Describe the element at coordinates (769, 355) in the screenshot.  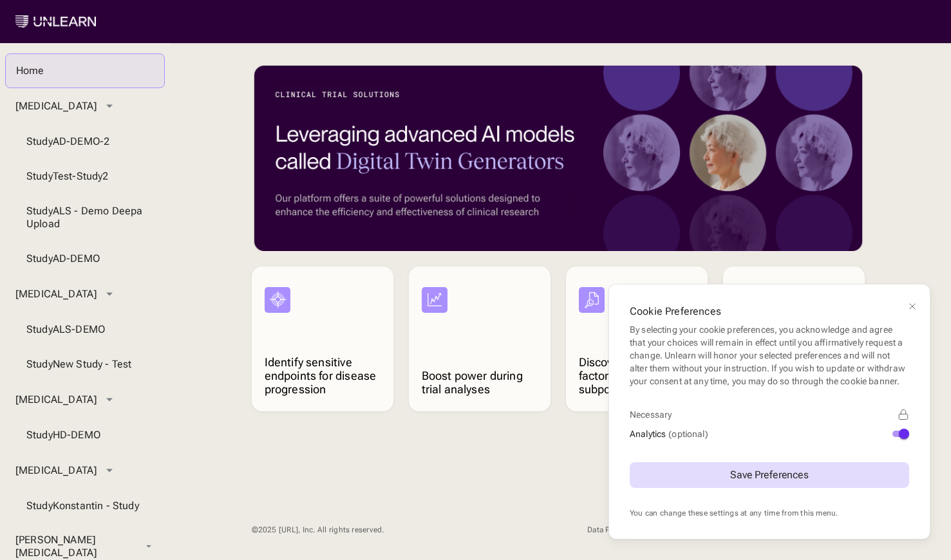
I see `div: By selecting your cookie preferences, you acknowledge and agree that your choices will remain in ...` at that location.